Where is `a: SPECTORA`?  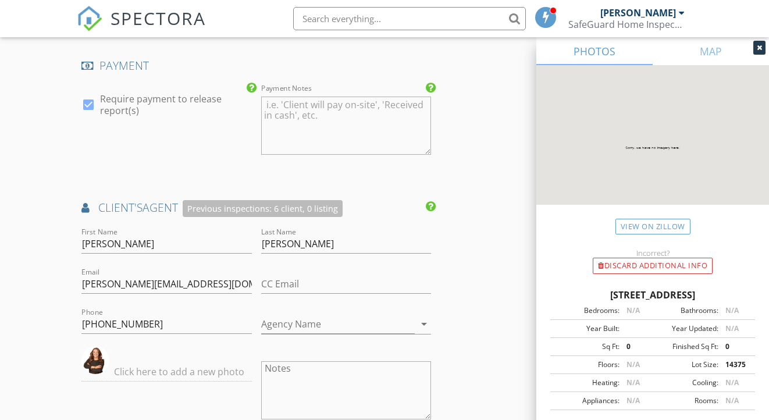 a: SPECTORA is located at coordinates (141, 28).